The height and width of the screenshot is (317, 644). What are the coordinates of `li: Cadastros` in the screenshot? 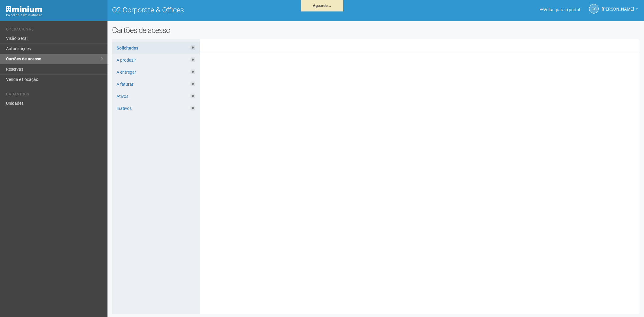 It's located at (54, 95).